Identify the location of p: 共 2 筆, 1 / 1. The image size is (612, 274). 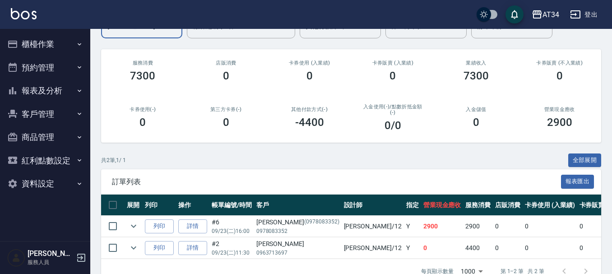
(113, 160).